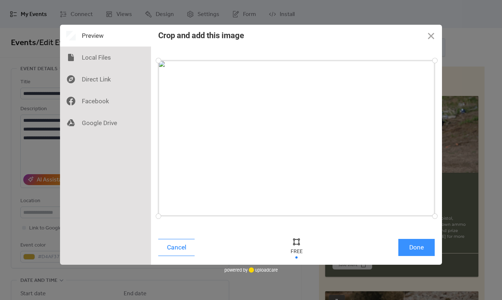 This screenshot has height=300, width=502. I want to click on button: Cancel, so click(177, 247).